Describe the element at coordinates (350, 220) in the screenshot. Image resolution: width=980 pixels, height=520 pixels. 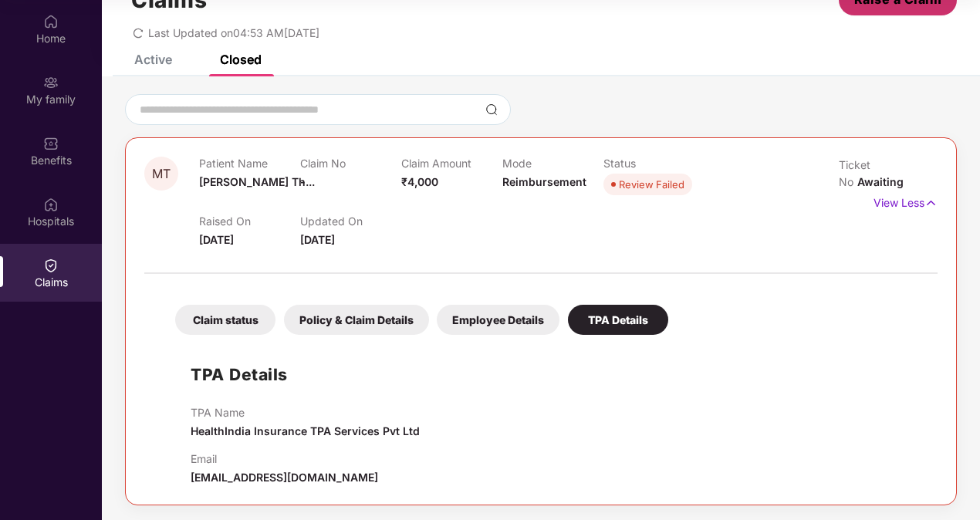
I see `p: Updated On` at that location.